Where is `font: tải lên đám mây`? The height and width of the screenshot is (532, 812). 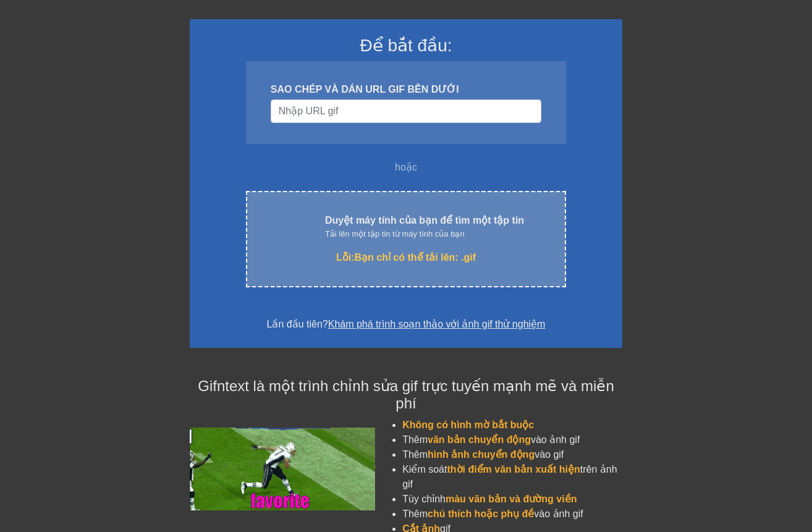
font: tải lên đám mây is located at coordinates (406, 225).